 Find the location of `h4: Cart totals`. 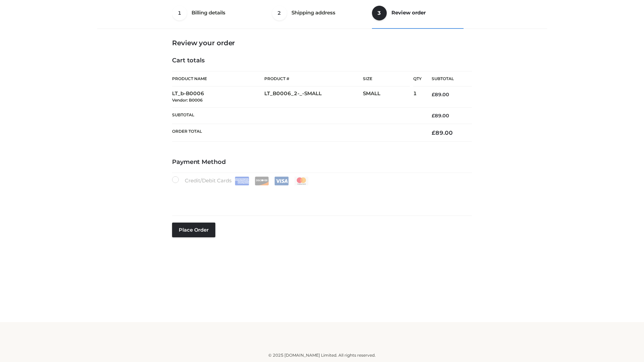

h4: Cart totals is located at coordinates (322, 60).